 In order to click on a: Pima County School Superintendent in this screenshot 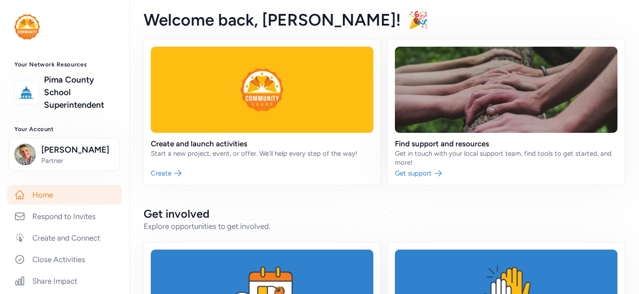, I will do `click(79, 92)`.